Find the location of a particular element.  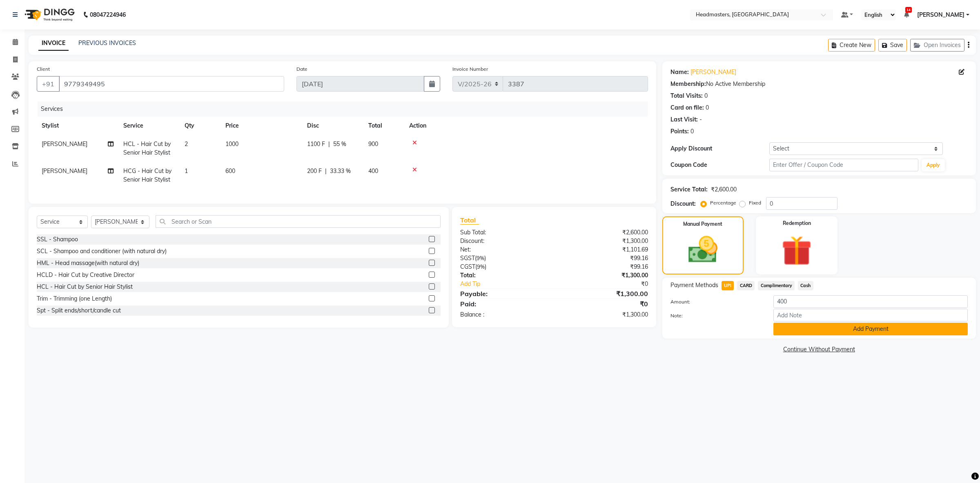

button: +91 is located at coordinates (49, 84).